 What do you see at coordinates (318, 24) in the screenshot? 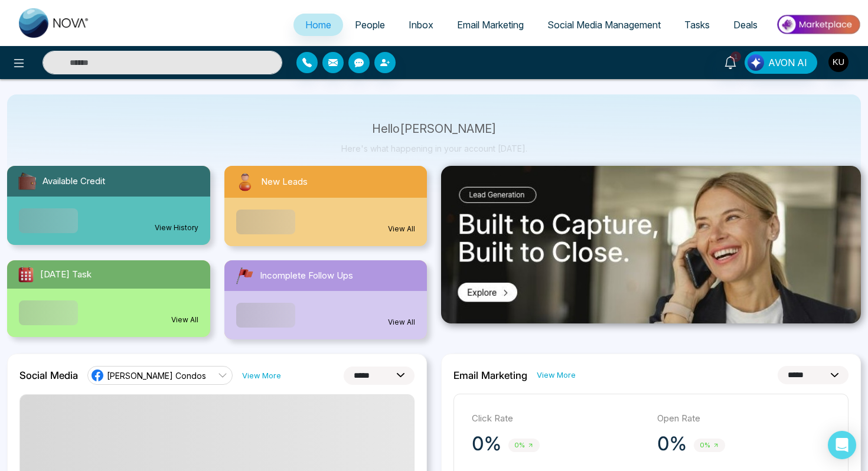
I see `span: Home` at bounding box center [318, 24].